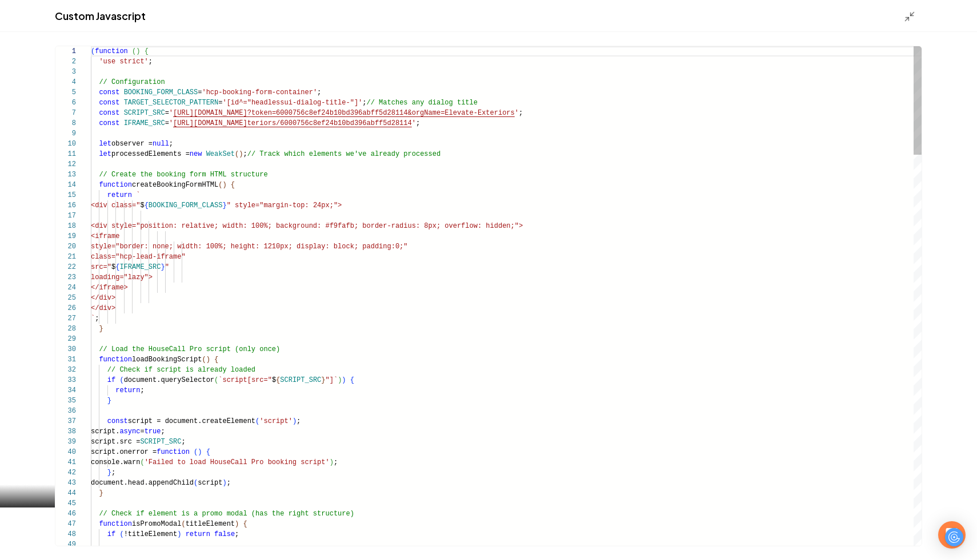 The image size is (977, 560). I want to click on span: ; overflow: hidden;">, so click(479, 226).